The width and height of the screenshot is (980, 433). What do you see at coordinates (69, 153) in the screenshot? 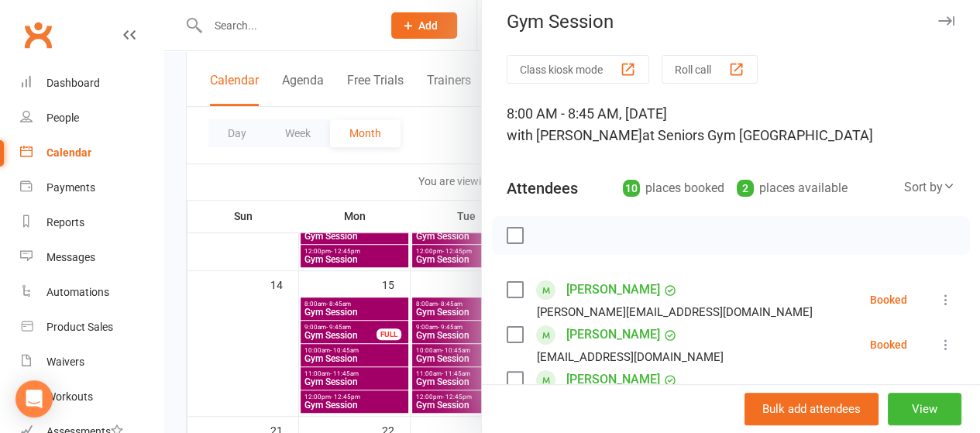
I see `div: Calendar` at bounding box center [69, 153].